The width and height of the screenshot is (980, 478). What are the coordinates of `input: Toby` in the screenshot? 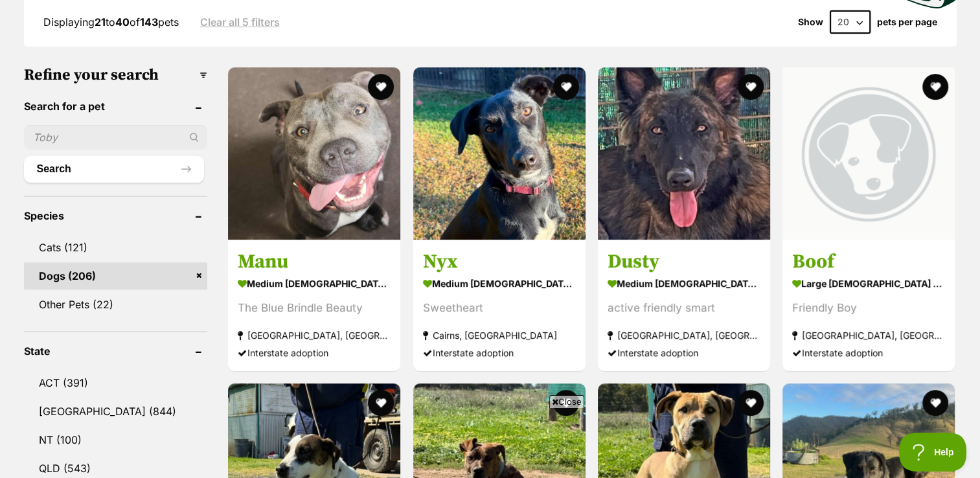 It's located at (116, 137).